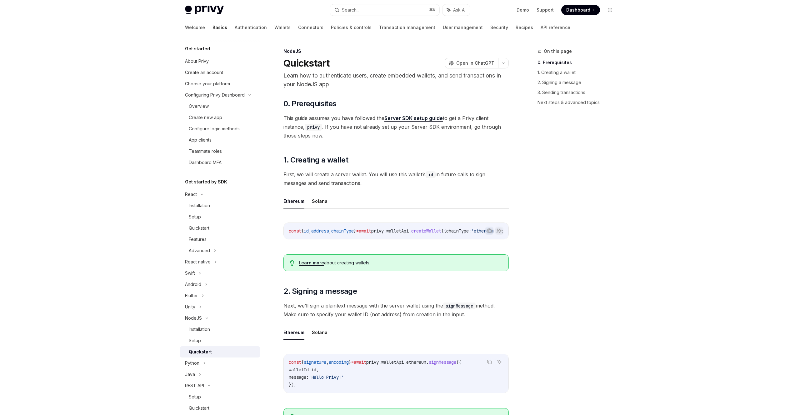 Image resolution: width=800 pixels, height=415 pixels. I want to click on a: Create new app, so click(220, 118).